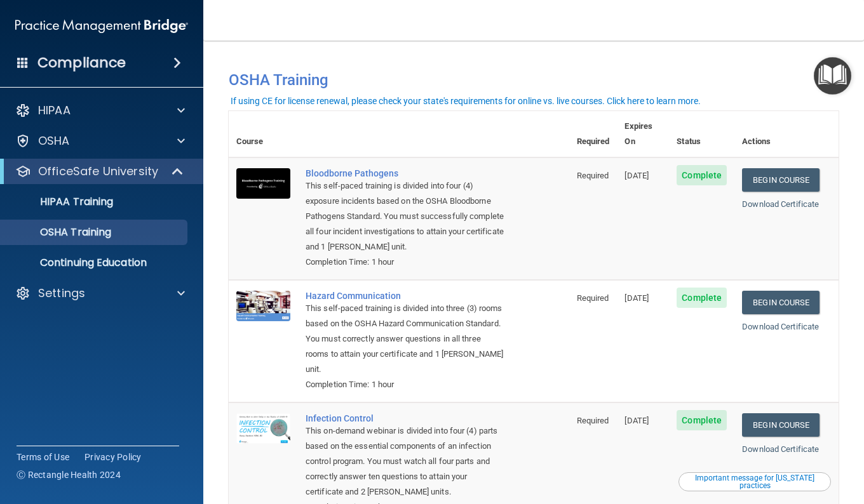 This screenshot has height=504, width=864. What do you see at coordinates (593, 134) in the screenshot?
I see `th: Required` at bounding box center [593, 134].